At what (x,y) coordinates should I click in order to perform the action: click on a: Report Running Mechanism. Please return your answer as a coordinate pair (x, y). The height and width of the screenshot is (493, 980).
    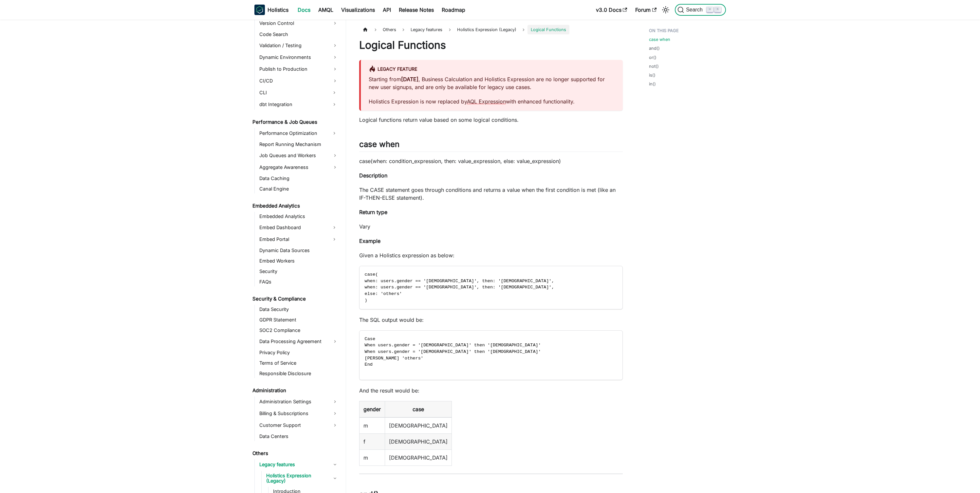
    Looking at the image, I should click on (298, 144).